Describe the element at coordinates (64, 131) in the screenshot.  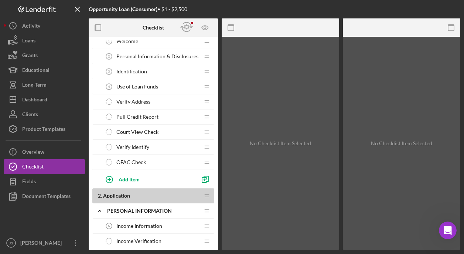
I see `div: While we're not able to build everything that's requested, your input is helping to shape our lon...` at that location.